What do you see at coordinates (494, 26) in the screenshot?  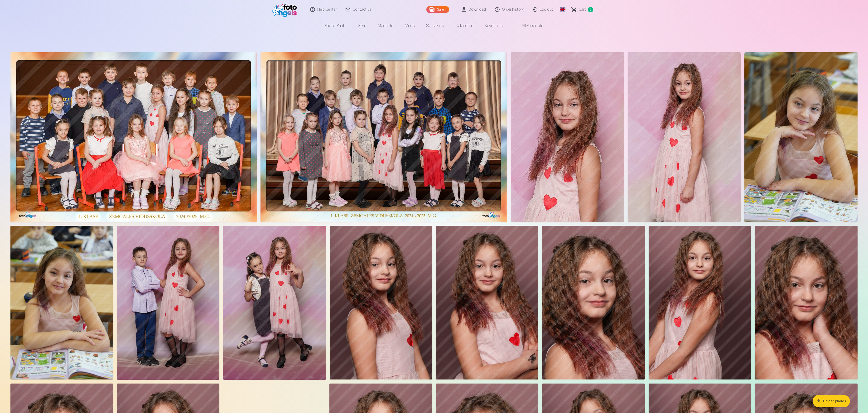 I see `a: Keychains` at bounding box center [494, 26].